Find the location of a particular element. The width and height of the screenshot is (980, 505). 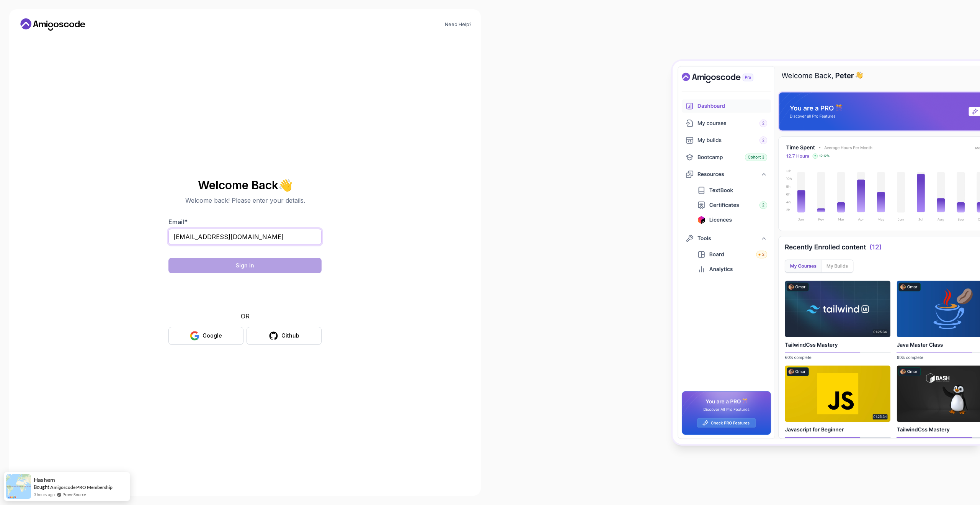

h2: Welcome Back is located at coordinates (245, 185).